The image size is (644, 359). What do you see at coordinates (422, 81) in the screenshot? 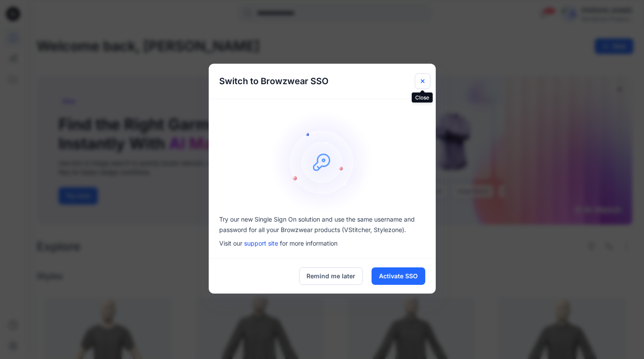
I see `button: Close` at bounding box center [422, 81].